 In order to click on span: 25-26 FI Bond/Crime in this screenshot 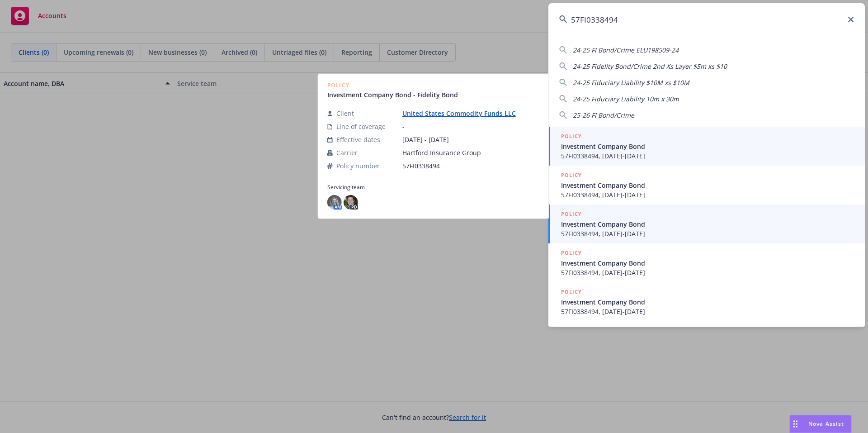, I will do `click(604, 115)`.